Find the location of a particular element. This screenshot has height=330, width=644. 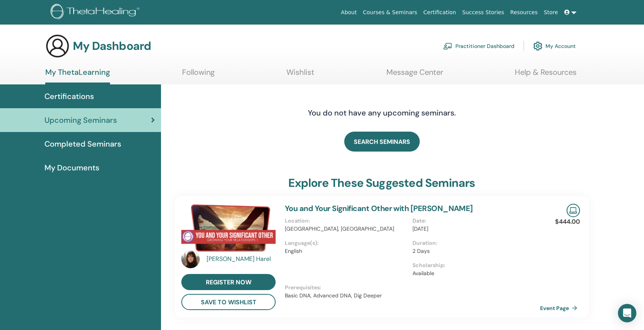

a: register now is located at coordinates (228, 282).